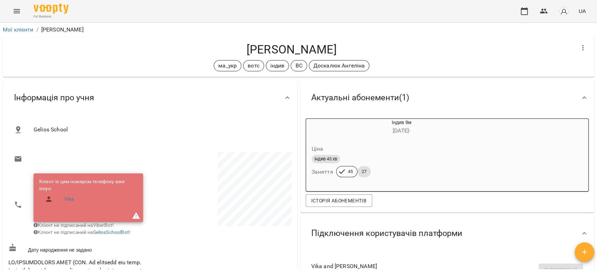 Image resolution: width=597 pixels, height=273 pixels. What do you see at coordinates (254, 66) in the screenshot?
I see `p: вотс` at bounding box center [254, 66].